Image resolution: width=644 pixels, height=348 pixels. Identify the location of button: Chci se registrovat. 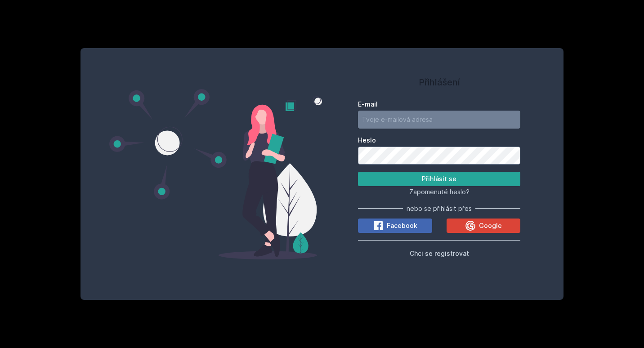
(439, 254).